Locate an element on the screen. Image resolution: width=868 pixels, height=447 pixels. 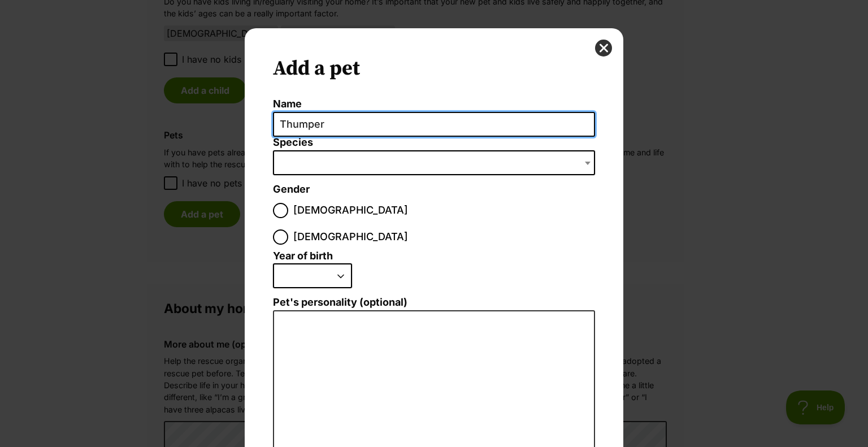
label: Gender is located at coordinates (291, 190).